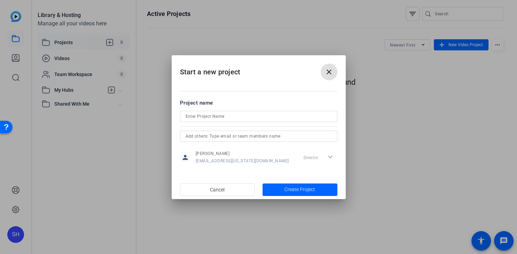  What do you see at coordinates (217, 190) in the screenshot?
I see `span: Cancel` at bounding box center [217, 190].